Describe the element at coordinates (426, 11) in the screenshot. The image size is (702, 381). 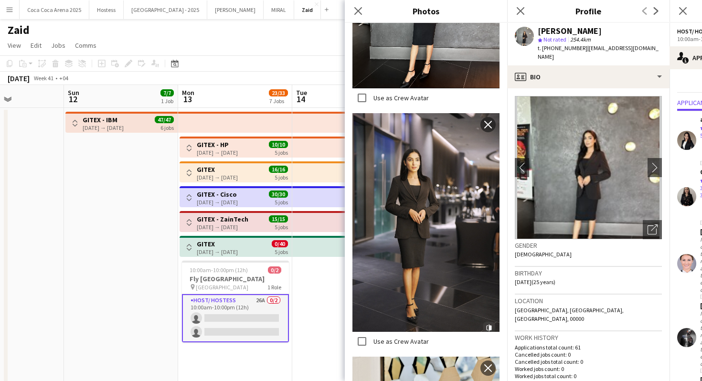
I see `h3: Photos` at that location.